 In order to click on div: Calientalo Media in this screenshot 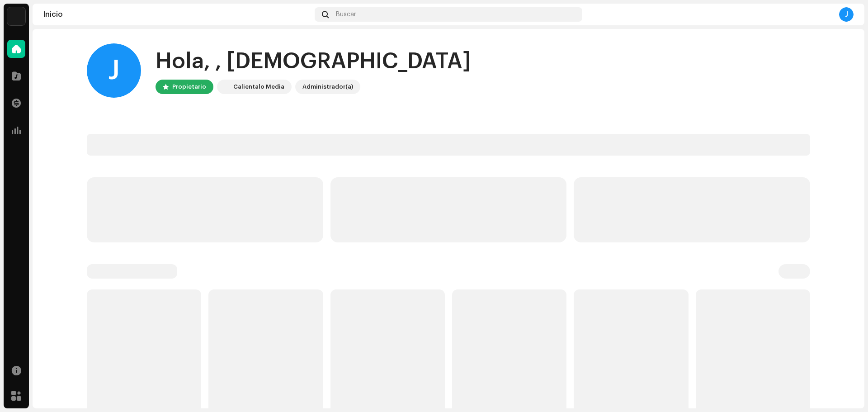, I will do `click(258, 87)`.